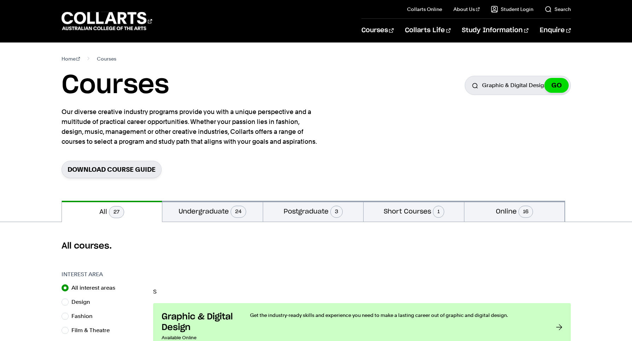 The height and width of the screenshot is (341, 632). Describe the element at coordinates (337, 212) in the screenshot. I see `span: 3` at that location.